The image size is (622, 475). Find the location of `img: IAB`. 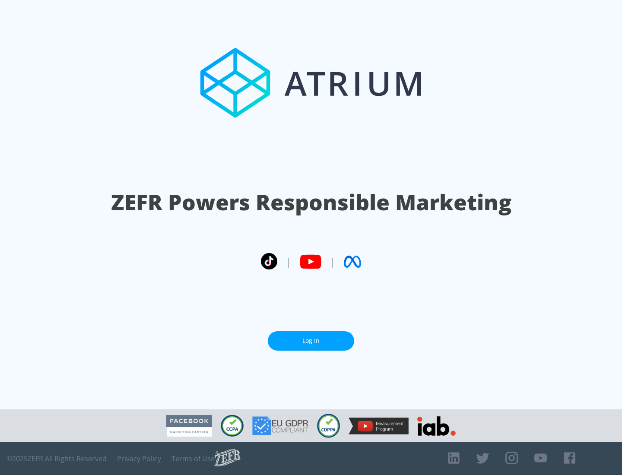

img: IAB is located at coordinates (436, 426).